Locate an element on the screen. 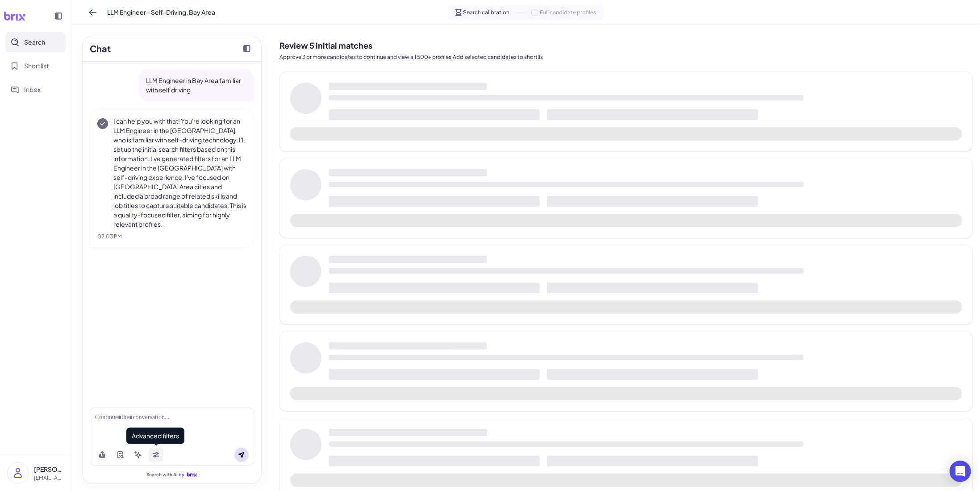 This screenshot has height=491, width=980. span: Search is located at coordinates (34, 42).